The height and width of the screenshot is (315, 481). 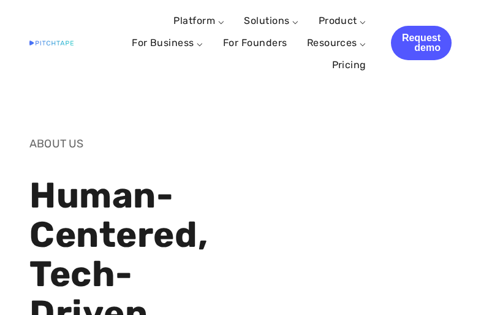 I want to click on a: For Business ⌵, so click(x=167, y=42).